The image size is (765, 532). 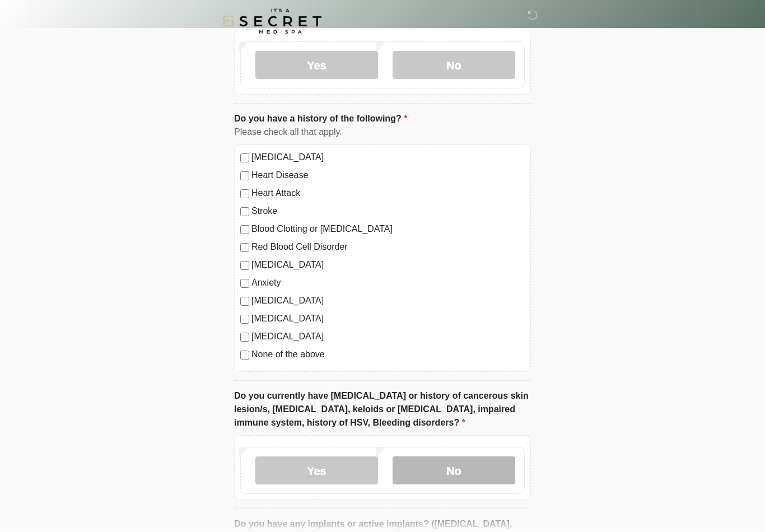 What do you see at coordinates (245, 283) in the screenshot?
I see `input: Anxiety` at bounding box center [245, 283].